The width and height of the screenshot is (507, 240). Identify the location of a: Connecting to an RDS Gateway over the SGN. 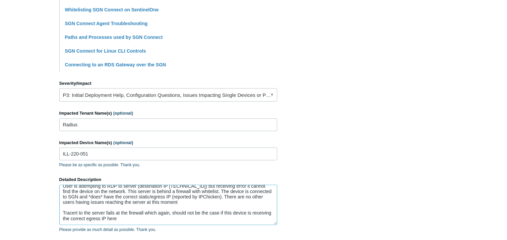
(116, 65).